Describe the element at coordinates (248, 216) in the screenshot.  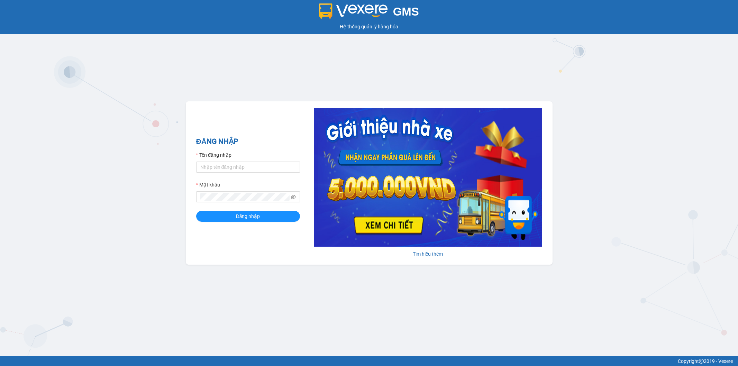
I see `span: Đăng nhập` at that location.